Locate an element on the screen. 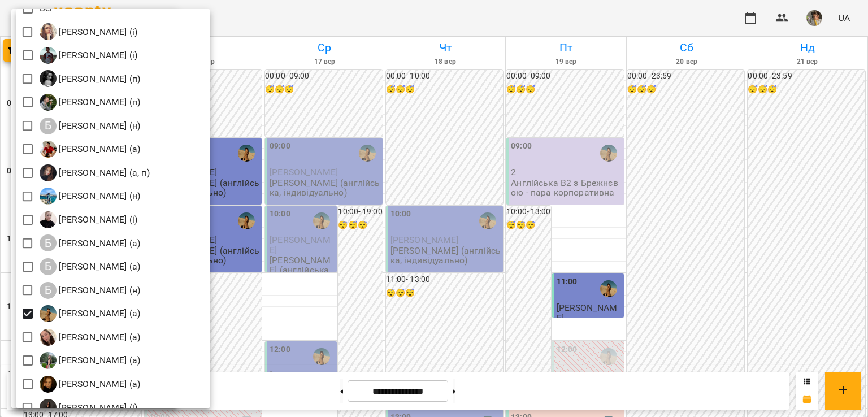  div: Биба Марія Олексіївна (і) is located at coordinates (89, 220).